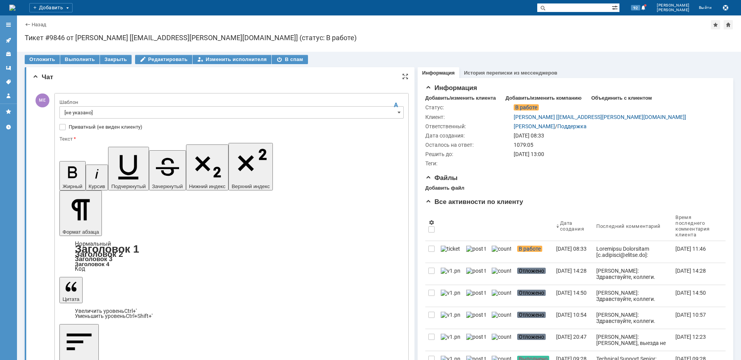 The width and height of the screenshot is (741, 360). Describe the element at coordinates (92, 264) in the screenshot. I see `a: Заголовок 4` at that location.